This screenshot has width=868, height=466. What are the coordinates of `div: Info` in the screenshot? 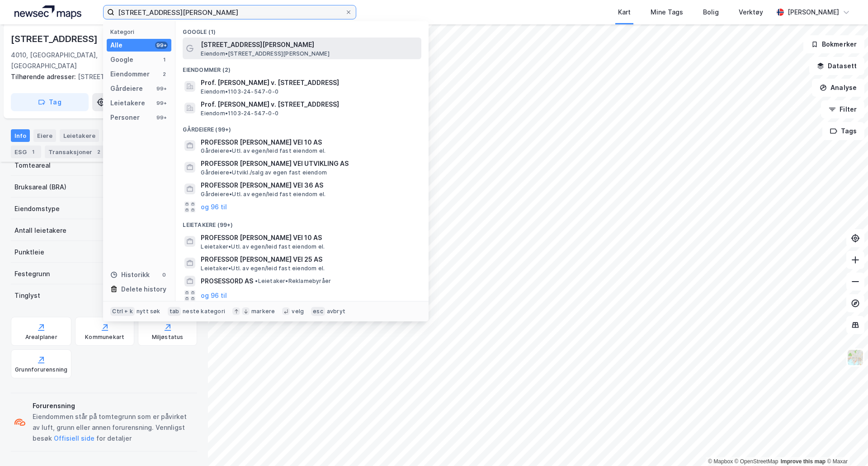 It's located at (20, 136).